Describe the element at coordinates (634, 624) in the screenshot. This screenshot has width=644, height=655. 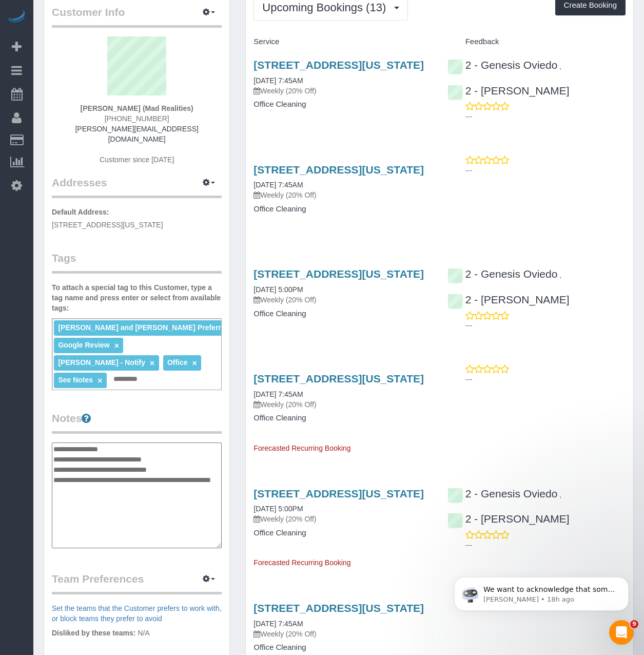
I see `span: 9` at that location.